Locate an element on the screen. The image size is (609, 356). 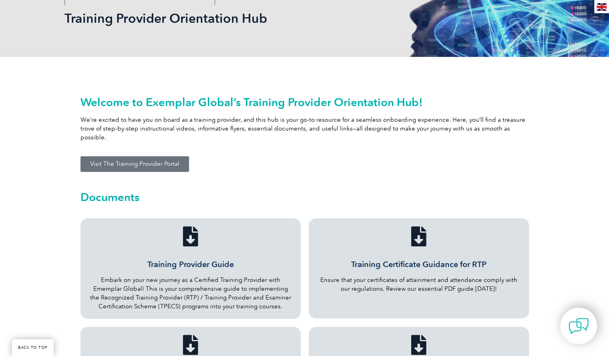
img: en is located at coordinates (602, 7).